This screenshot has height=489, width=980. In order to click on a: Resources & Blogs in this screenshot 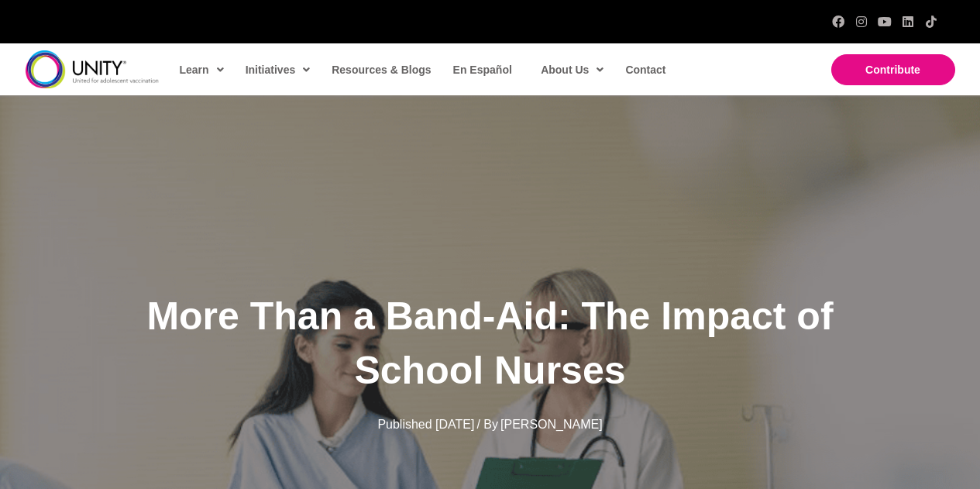, I will do `click(380, 70)`.